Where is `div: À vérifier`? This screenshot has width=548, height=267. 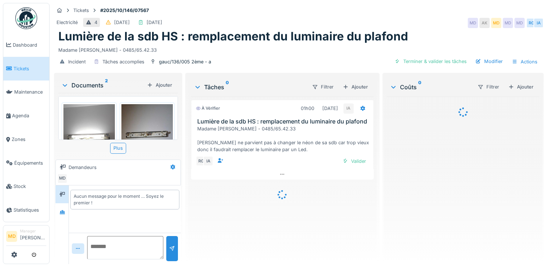 div: À vérifier is located at coordinates (208, 108).